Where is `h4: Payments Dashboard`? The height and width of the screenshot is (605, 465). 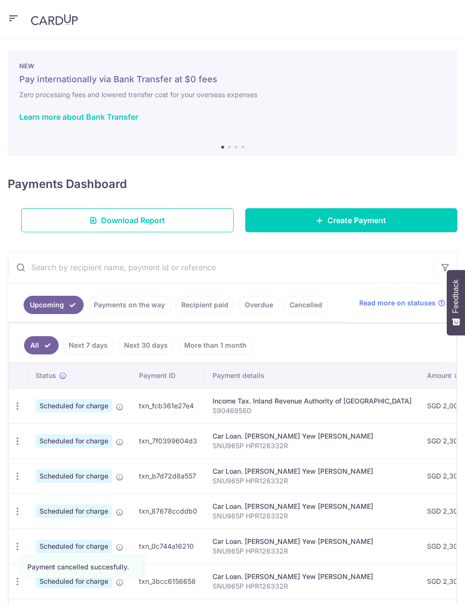
h4: Payments Dashboard is located at coordinates (67, 184).